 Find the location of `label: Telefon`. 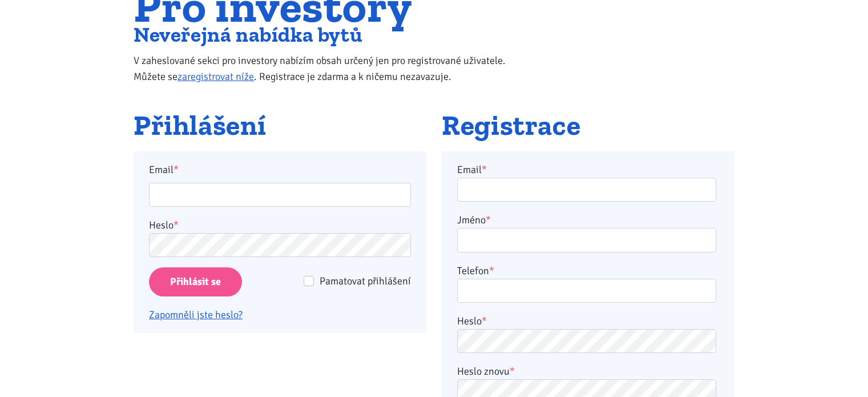

label: Telefon is located at coordinates (475, 271).